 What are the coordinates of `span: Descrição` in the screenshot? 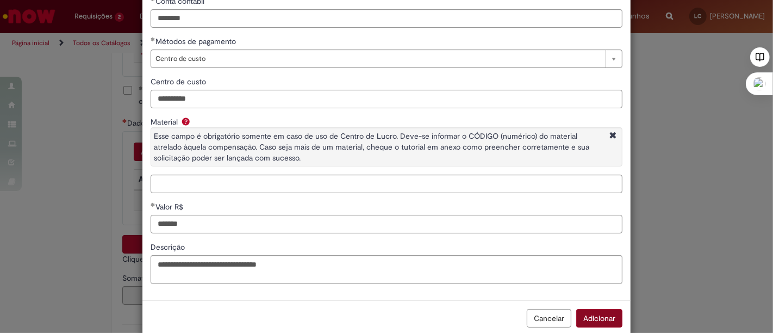 It's located at (169, 247).